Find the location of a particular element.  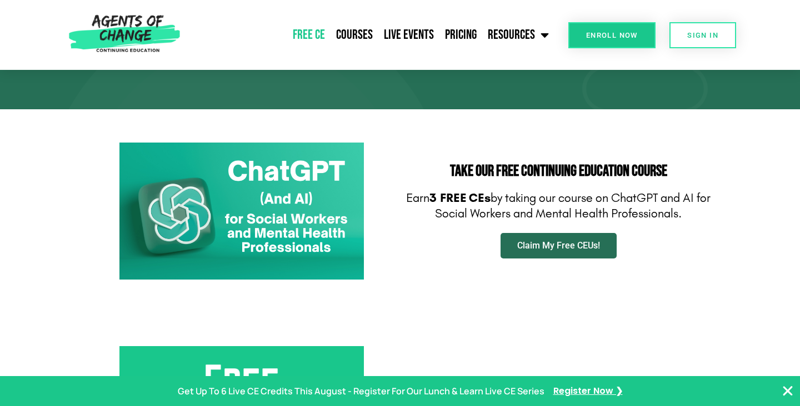

span: SIGN IN is located at coordinates (702, 35).